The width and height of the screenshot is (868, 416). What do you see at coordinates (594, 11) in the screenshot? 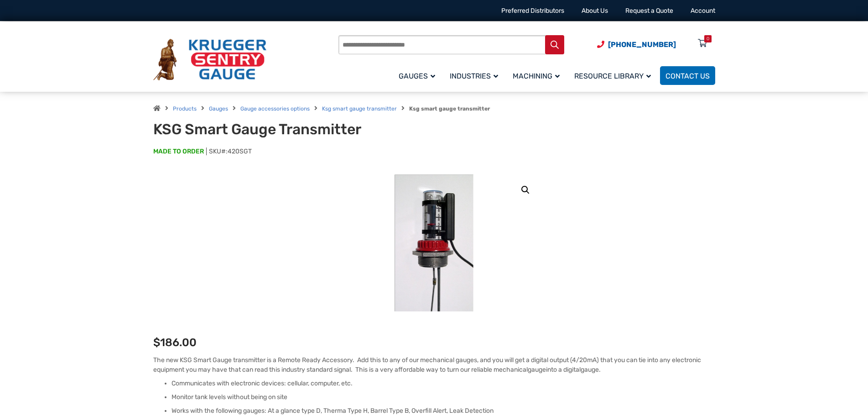
I see `a: About Us` at bounding box center [594, 11].